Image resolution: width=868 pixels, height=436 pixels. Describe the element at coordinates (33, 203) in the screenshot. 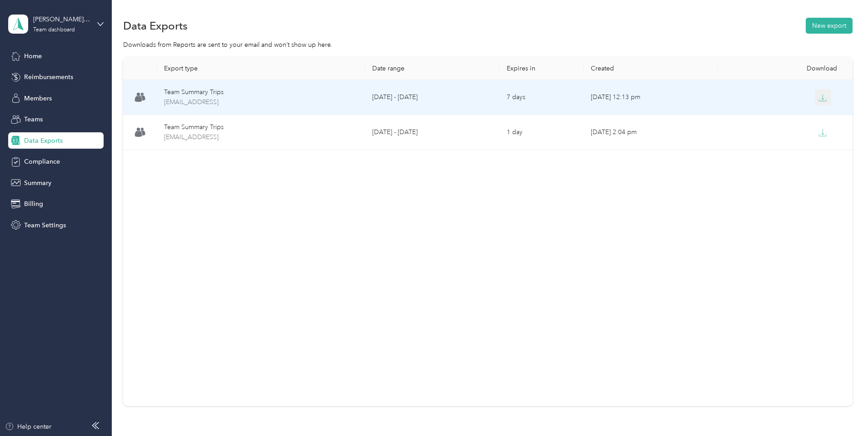

I see `span: Billing` at that location.